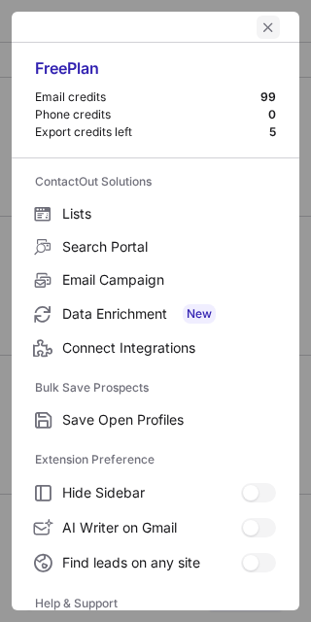  What do you see at coordinates (272, 115) in the screenshot?
I see `div: 0` at bounding box center [272, 115].